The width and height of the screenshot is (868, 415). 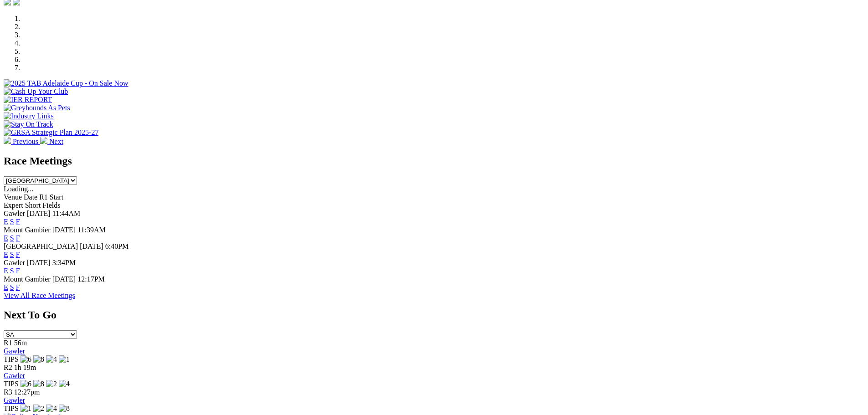 What do you see at coordinates (27, 392) in the screenshot?
I see `span: 12:27pm` at bounding box center [27, 392].